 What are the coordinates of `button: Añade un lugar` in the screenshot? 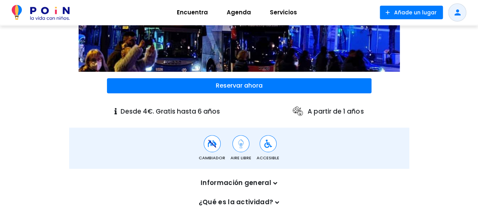 It's located at (411, 12).